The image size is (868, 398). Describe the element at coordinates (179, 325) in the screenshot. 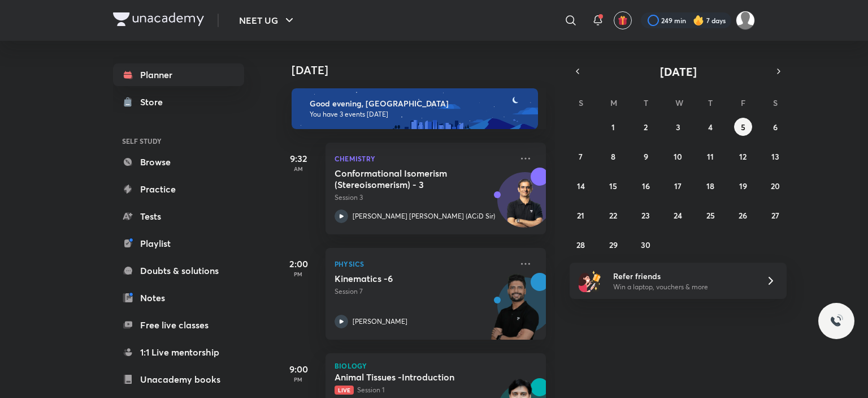

I see `a: Free live classes` at that location.